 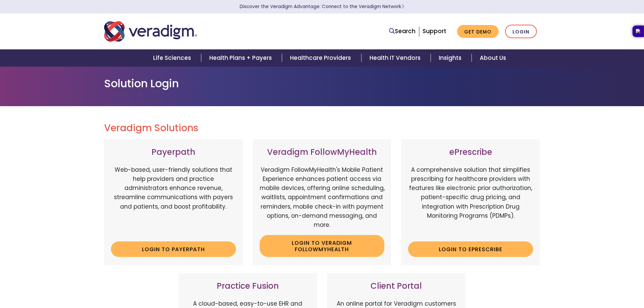 What do you see at coordinates (322, 198) in the screenshot?
I see `p: Veradigm FollowMyHealth's Mobile Patient Experience enhances patient access via mobile devices, o...` at bounding box center [322, 198].